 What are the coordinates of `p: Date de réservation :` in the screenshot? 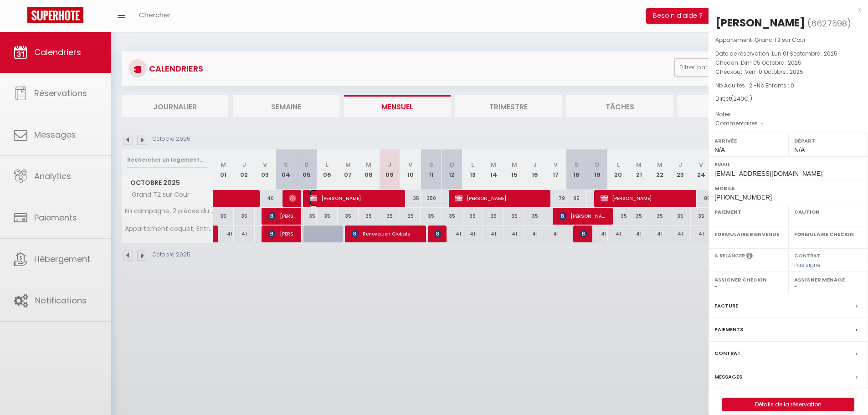 It's located at (788, 54).